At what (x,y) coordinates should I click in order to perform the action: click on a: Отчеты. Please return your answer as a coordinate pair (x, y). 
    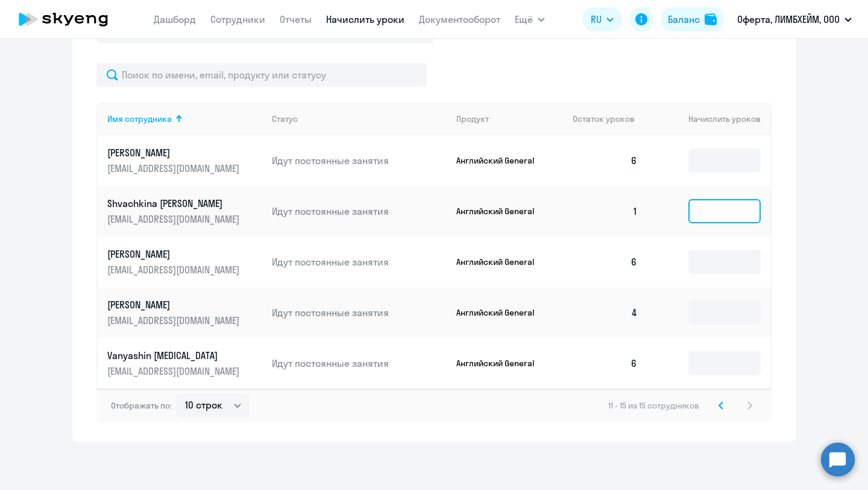
    Looking at the image, I should click on (295, 19).